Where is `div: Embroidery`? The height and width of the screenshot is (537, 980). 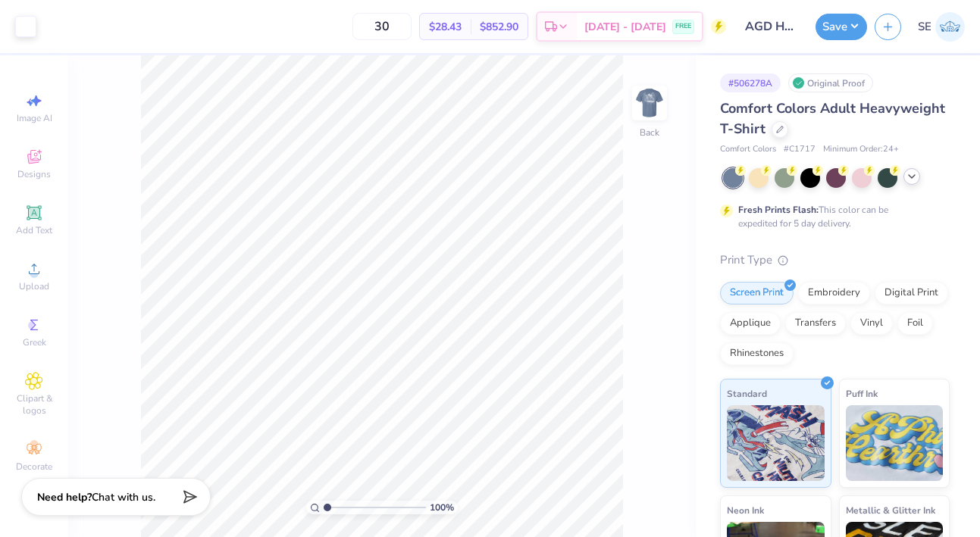 div: Embroidery is located at coordinates (834, 294).